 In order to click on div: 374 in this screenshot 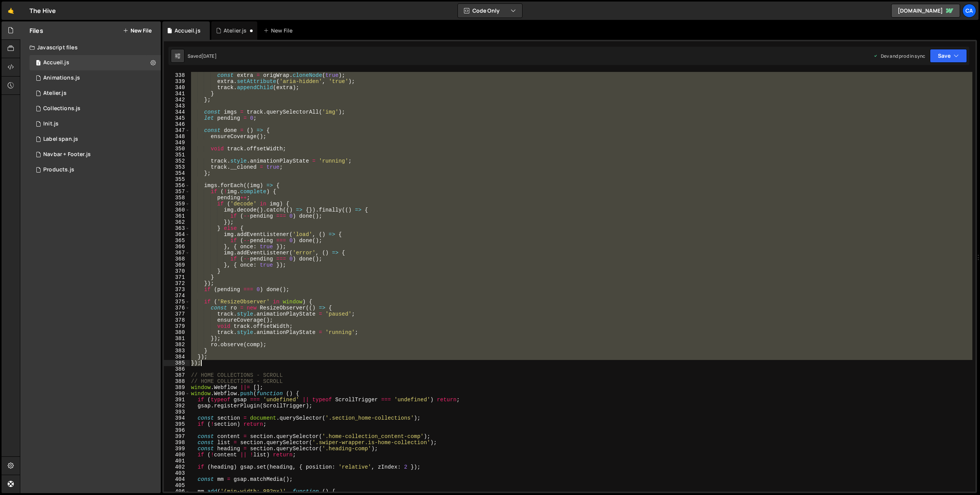, I will do `click(177, 295)`.